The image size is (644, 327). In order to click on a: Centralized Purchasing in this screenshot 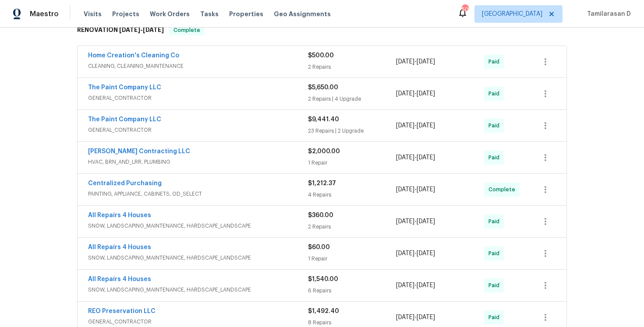, I will do `click(125, 184)`.